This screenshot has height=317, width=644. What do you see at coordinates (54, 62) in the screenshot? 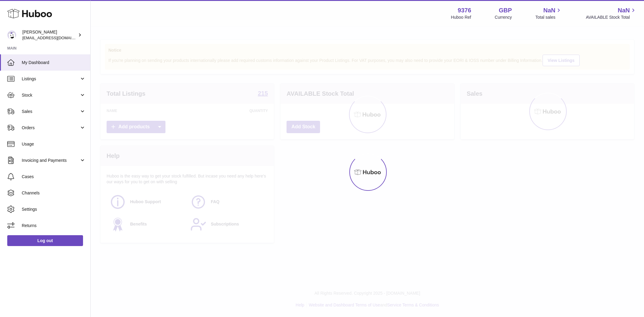
I see `span: My Dashboard` at bounding box center [54, 62].